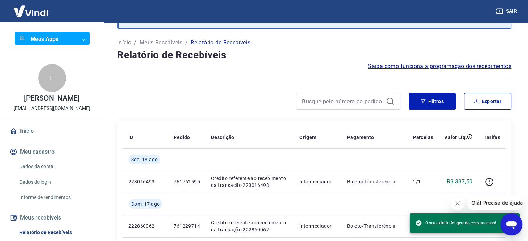 Image resolution: width=528 pixels, height=241 pixels. What do you see at coordinates (432, 101) in the screenshot?
I see `button: Filtros` at bounding box center [432, 101].